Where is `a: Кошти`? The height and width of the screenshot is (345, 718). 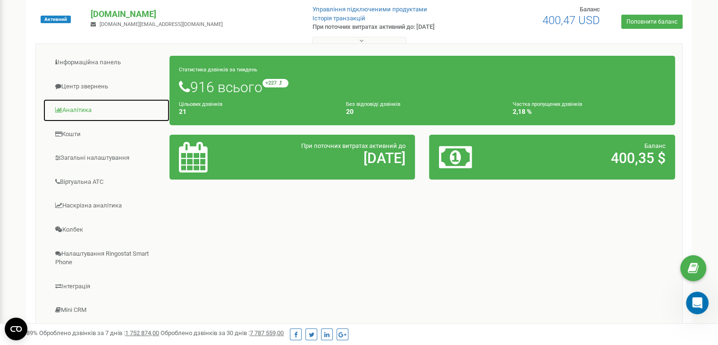 a: Кошти is located at coordinates (106, 134).